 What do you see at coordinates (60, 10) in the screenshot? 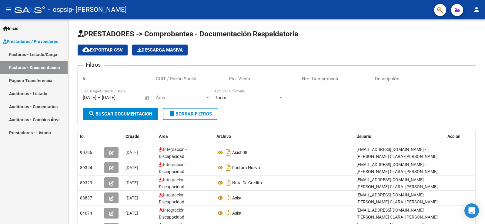
I see `span: - ospsip` at bounding box center [60, 10].